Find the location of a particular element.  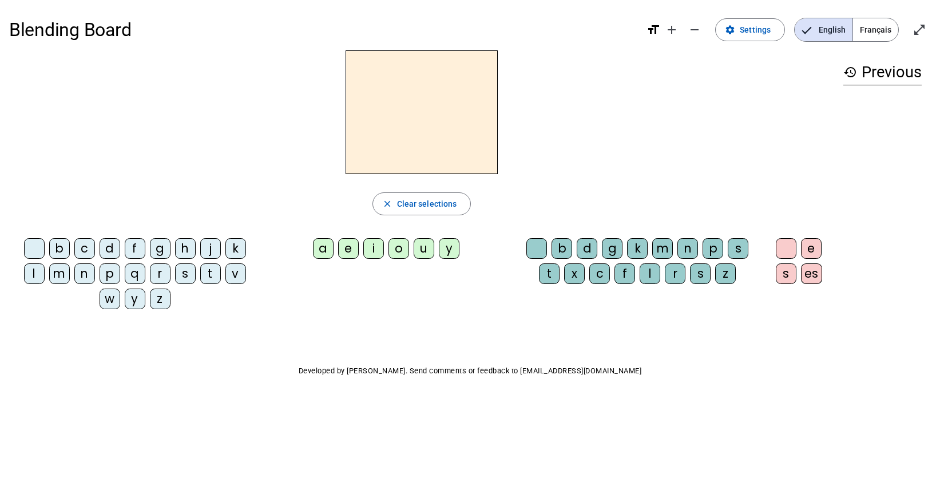

div: j is located at coordinates (211, 248).